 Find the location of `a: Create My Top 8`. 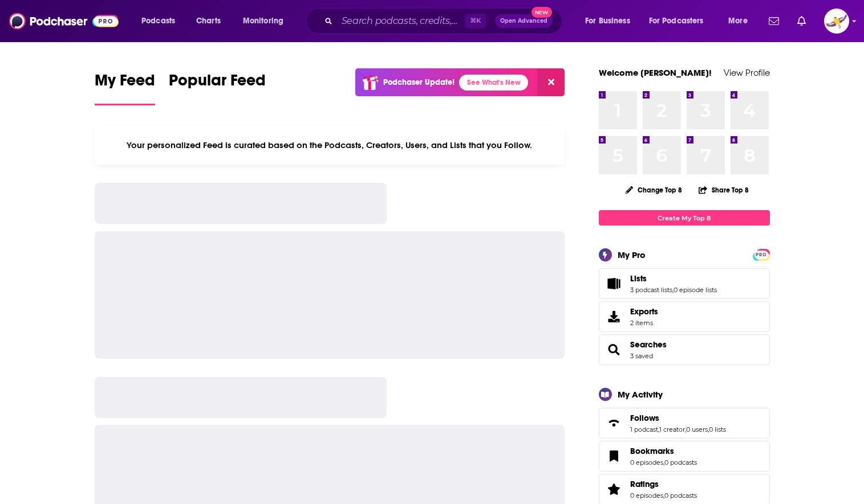

a: Create My Top 8 is located at coordinates (684, 218).